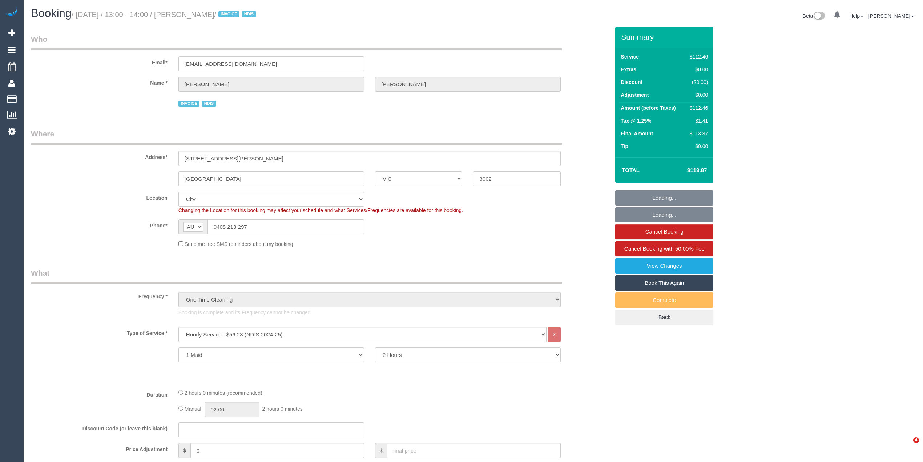 This screenshot has width=923, height=462. I want to click on span: Changing the Location for this booking may affect your schedule and what Services/Frequencies are..., so click(321, 210).